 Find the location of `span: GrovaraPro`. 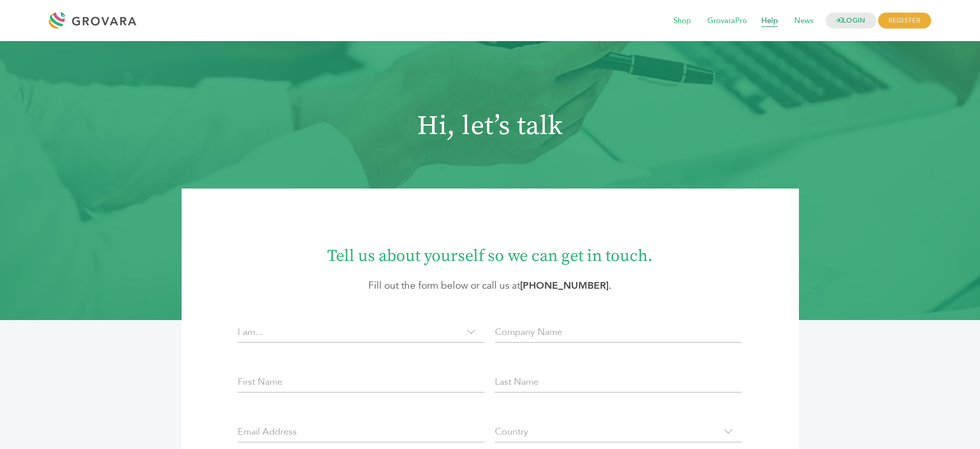

span: GrovaraPro is located at coordinates (727, 21).